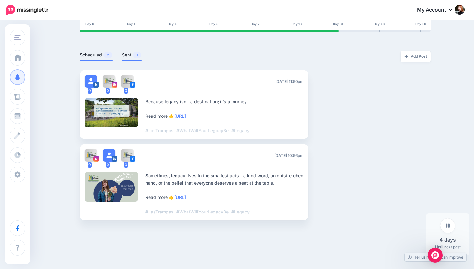 This screenshot has height=269, width=474. What do you see at coordinates (255, 24) in the screenshot?
I see `div: Day 7` at bounding box center [255, 24].